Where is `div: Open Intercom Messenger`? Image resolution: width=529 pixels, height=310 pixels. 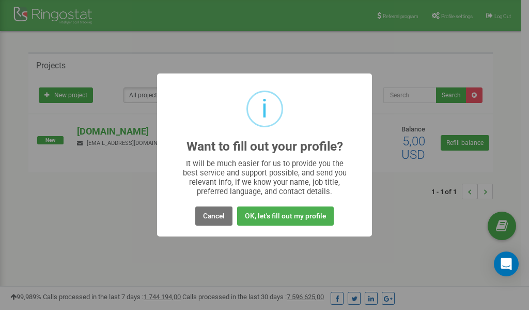 div: Open Intercom Messenger is located at coordinates (506, 264).